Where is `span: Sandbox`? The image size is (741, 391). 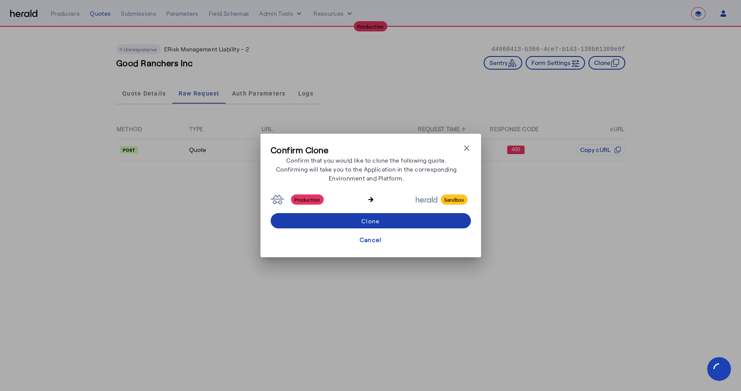
span: Sandbox is located at coordinates (454, 199).